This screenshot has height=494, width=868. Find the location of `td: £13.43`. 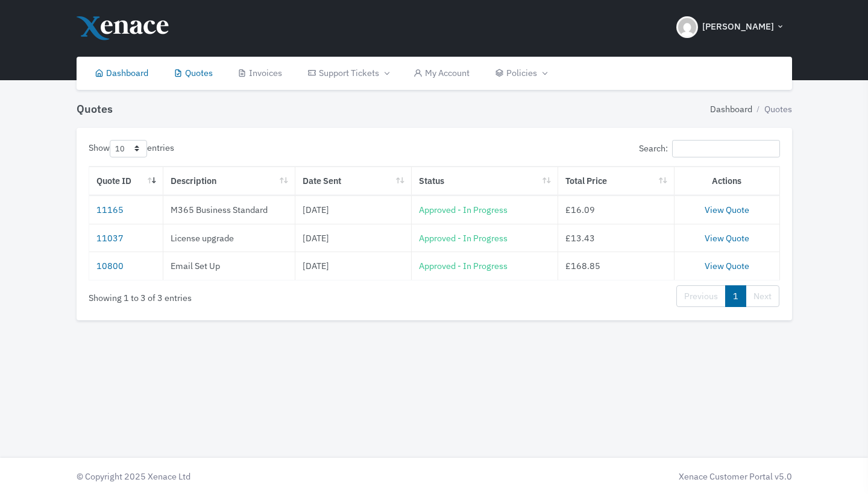

td: £13.43 is located at coordinates (616, 237).